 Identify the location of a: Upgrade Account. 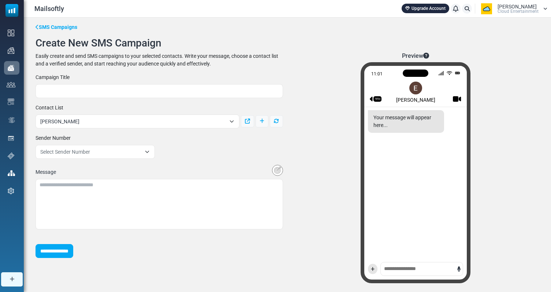
(425, 8).